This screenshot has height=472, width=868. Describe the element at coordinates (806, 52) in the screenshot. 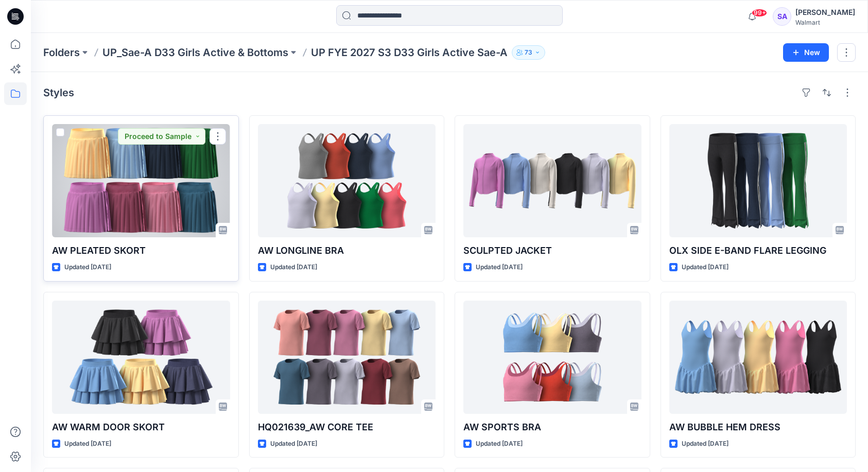

I see `button: New` at that location.